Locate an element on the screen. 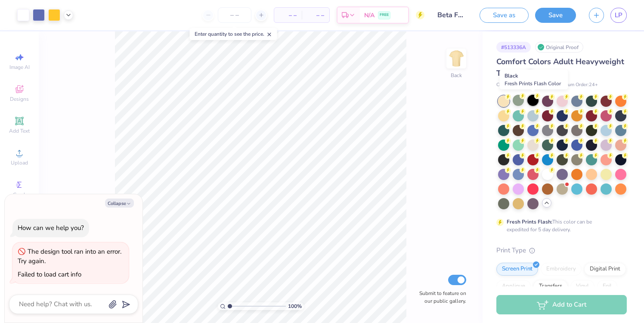 The image size is (644, 323). span: Fresh Prints Flash Color is located at coordinates (533, 84).